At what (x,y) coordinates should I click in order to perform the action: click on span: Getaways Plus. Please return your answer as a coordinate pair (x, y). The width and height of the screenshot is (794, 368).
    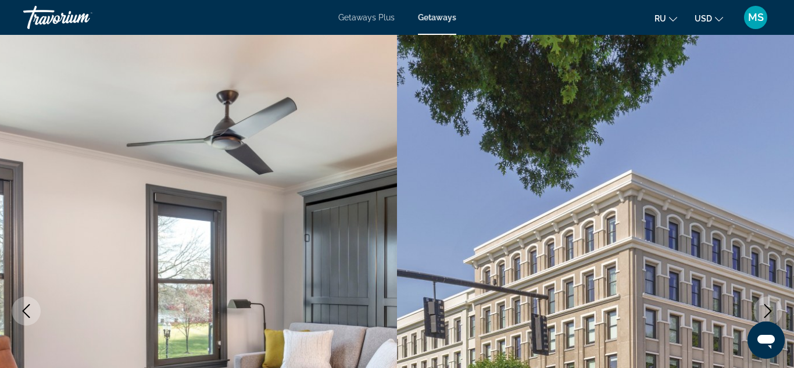
    Looking at the image, I should click on (366, 17).